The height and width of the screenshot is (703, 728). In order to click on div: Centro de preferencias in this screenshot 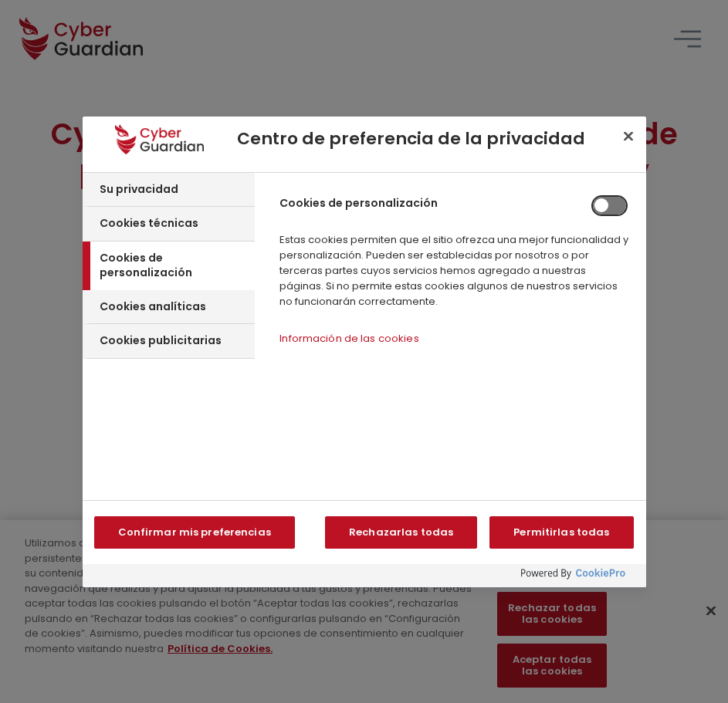, I will do `click(364, 352)`.